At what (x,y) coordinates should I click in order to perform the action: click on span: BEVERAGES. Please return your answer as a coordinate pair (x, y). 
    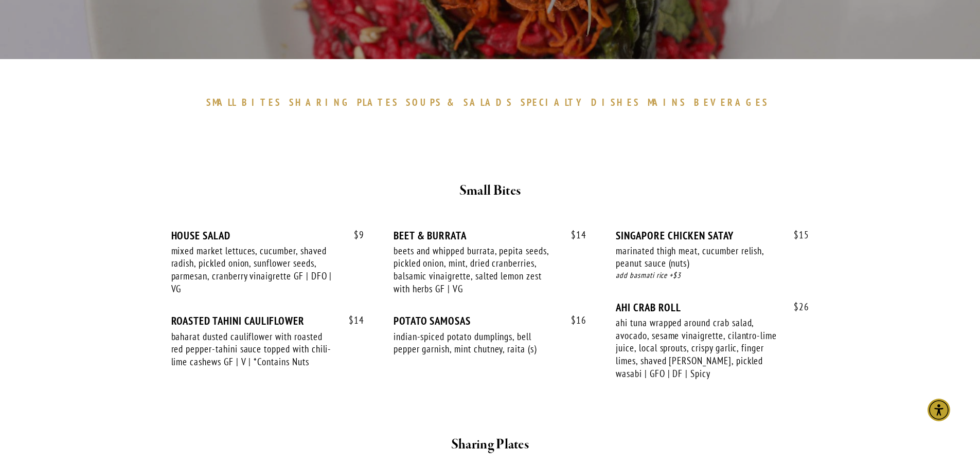
    Looking at the image, I should click on (732, 102).